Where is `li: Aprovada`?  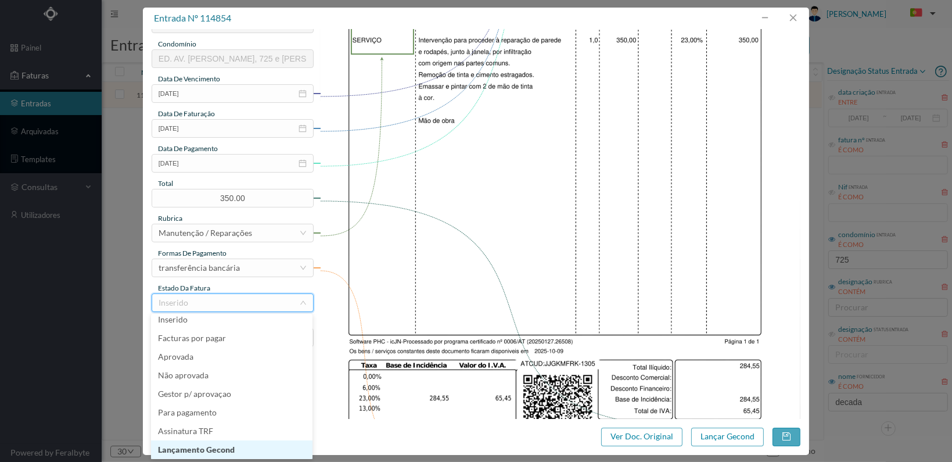
li: Aprovada is located at coordinates (232, 357).